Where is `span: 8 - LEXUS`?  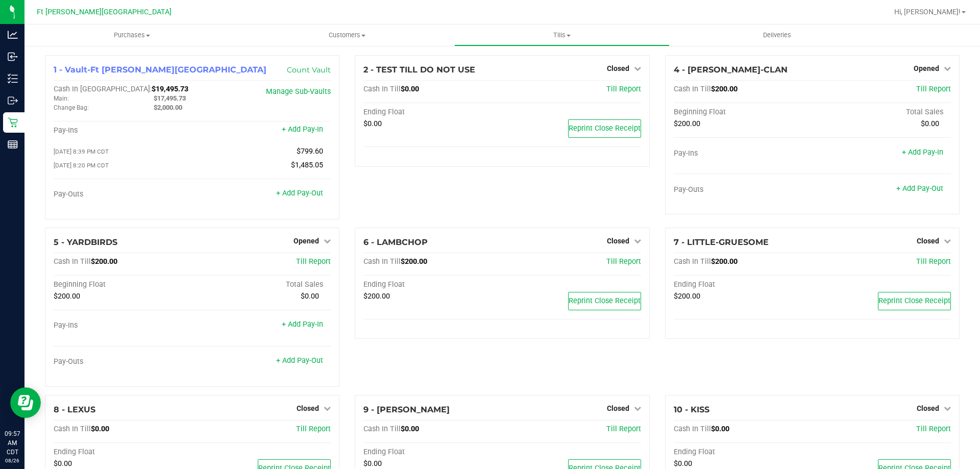 span: 8 - LEXUS is located at coordinates (75, 409).